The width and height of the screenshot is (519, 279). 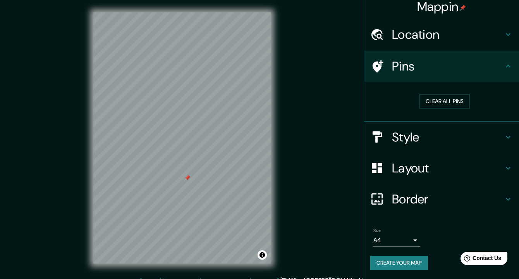 I want to click on div: Location, so click(x=441, y=34).